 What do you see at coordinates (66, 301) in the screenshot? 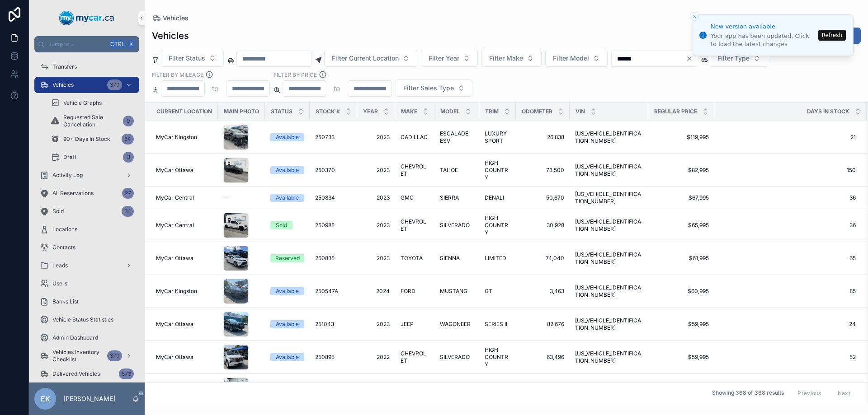
I see `span: Banks List` at bounding box center [66, 301].